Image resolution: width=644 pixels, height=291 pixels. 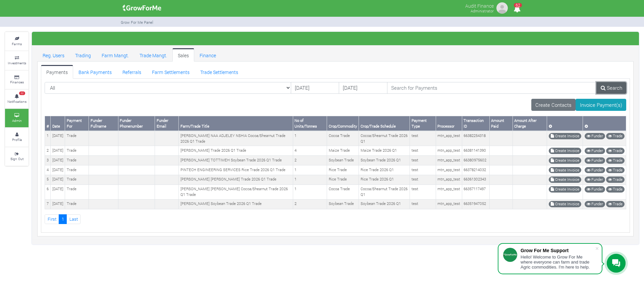 What do you see at coordinates (475, 151) in the screenshot?
I see `td: 66381141390` at bounding box center [475, 151].